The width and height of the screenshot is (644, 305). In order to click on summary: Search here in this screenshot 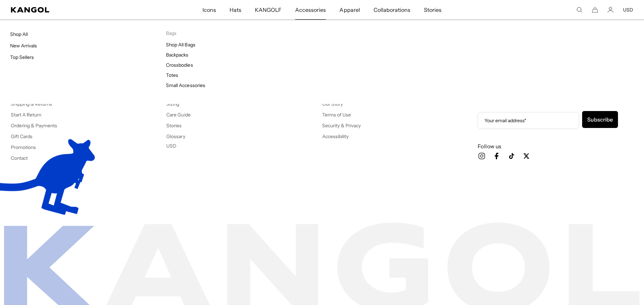, I will do `click(579, 10)`.